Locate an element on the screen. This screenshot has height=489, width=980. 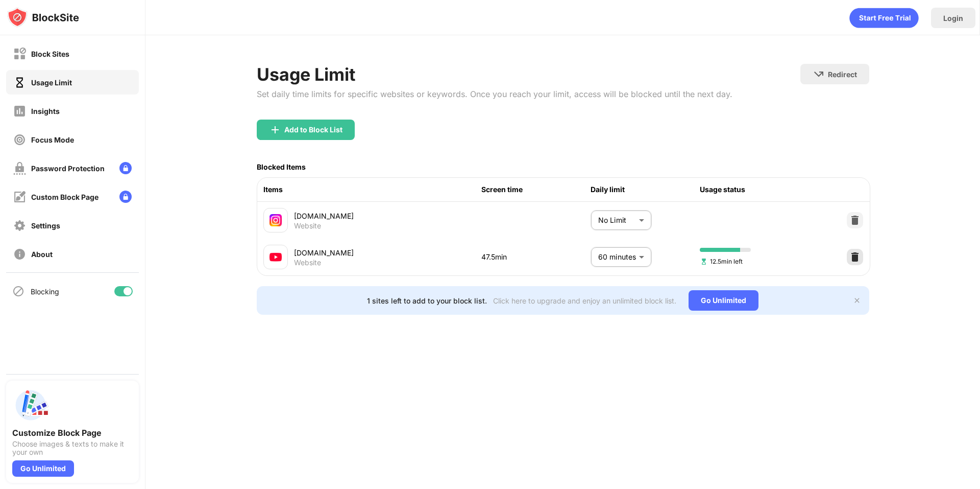
div: Blocked Items is located at coordinates (281, 167).